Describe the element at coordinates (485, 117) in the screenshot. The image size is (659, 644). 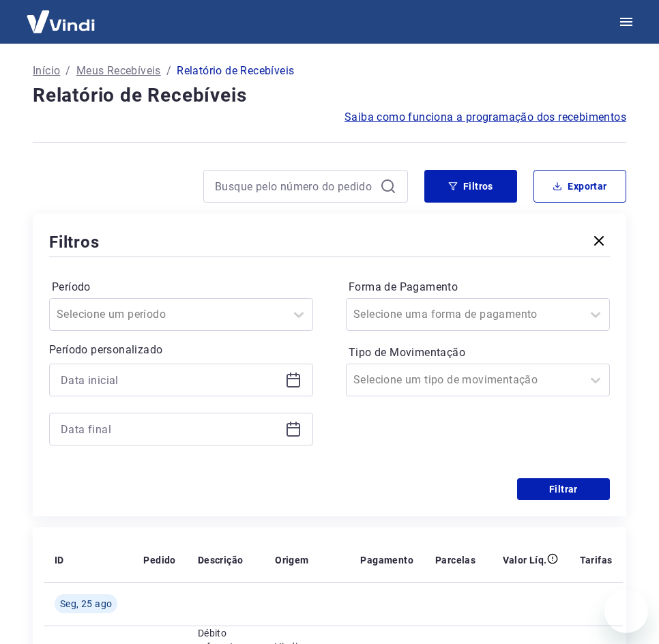
I see `a: Saiba como funciona a programação dos recebimentos` at that location.